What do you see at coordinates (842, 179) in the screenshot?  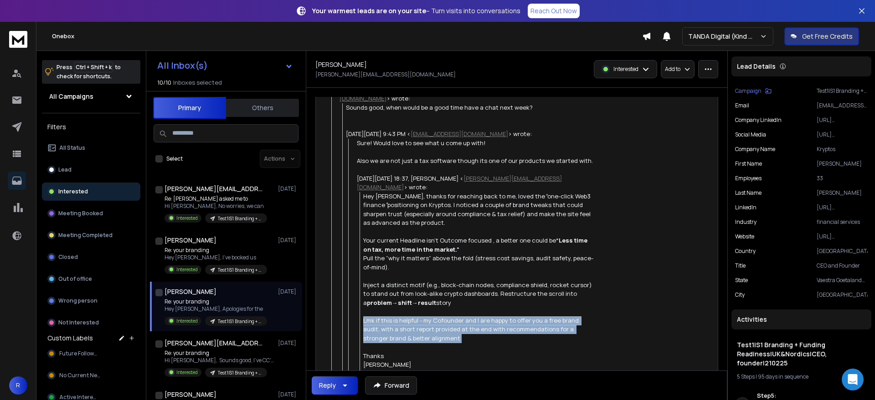 I see `p: 33` at bounding box center [842, 179].